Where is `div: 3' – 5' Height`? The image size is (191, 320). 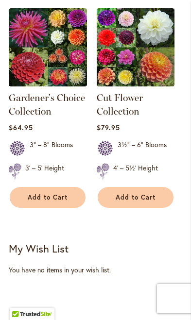 div: 3' – 5' Height is located at coordinates (45, 173).